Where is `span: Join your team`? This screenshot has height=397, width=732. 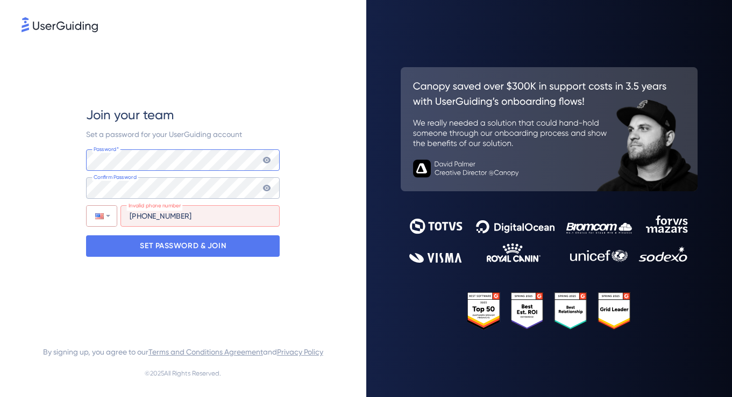
span: Join your team is located at coordinates (130, 115).